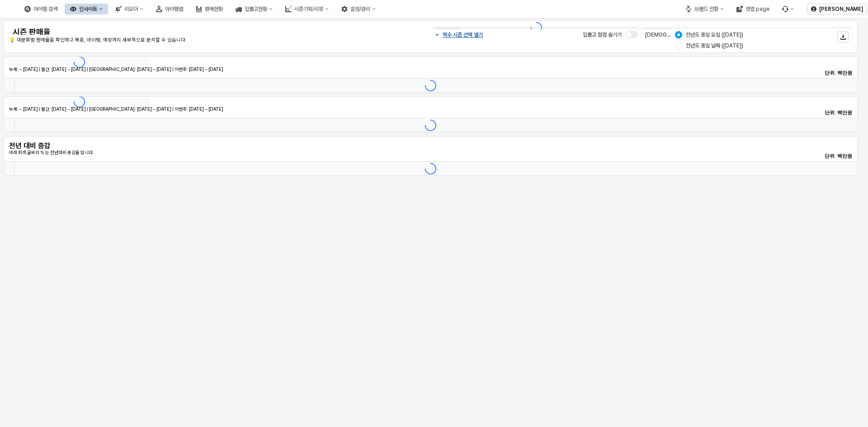  What do you see at coordinates (752, 9) in the screenshot?
I see `button: 영업 page` at bounding box center [752, 9].